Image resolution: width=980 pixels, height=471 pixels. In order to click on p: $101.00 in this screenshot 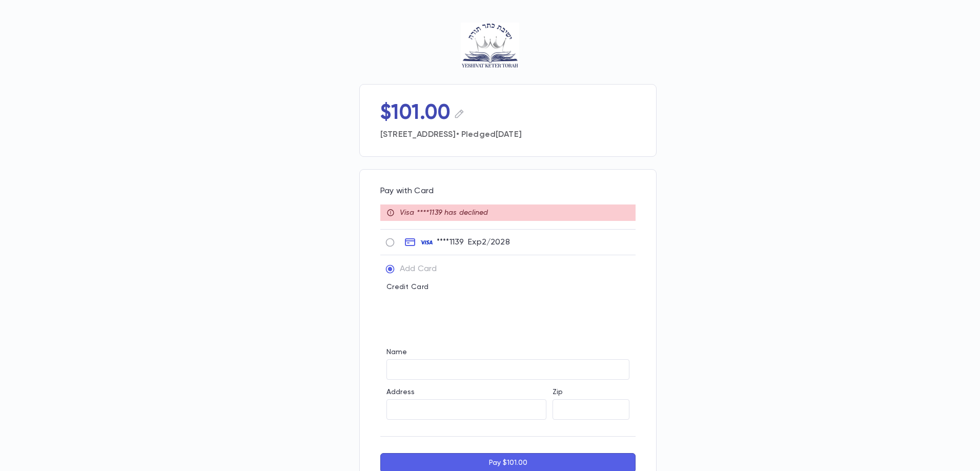, I will do `click(416, 113)`.